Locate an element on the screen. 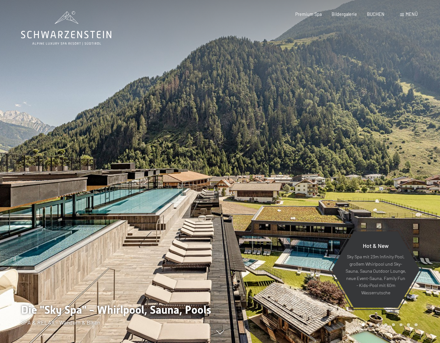 The image size is (440, 343). div: Carousel Page 2 is located at coordinates (370, 325).